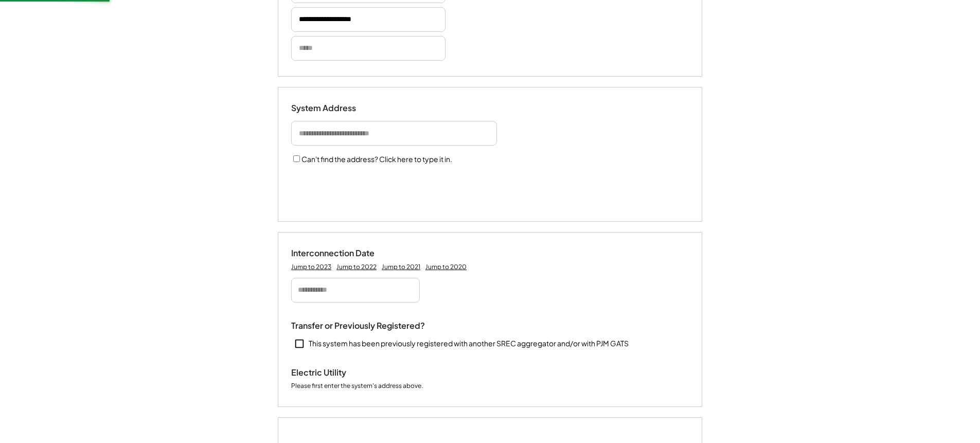 This screenshot has width=980, height=443. I want to click on div: Jump to 2022, so click(356, 267).